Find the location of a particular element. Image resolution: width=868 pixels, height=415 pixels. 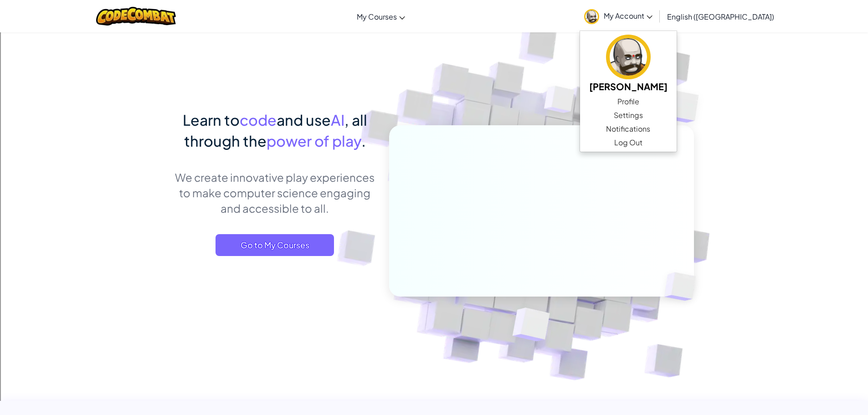

a: Go to My Courses is located at coordinates (275, 245).